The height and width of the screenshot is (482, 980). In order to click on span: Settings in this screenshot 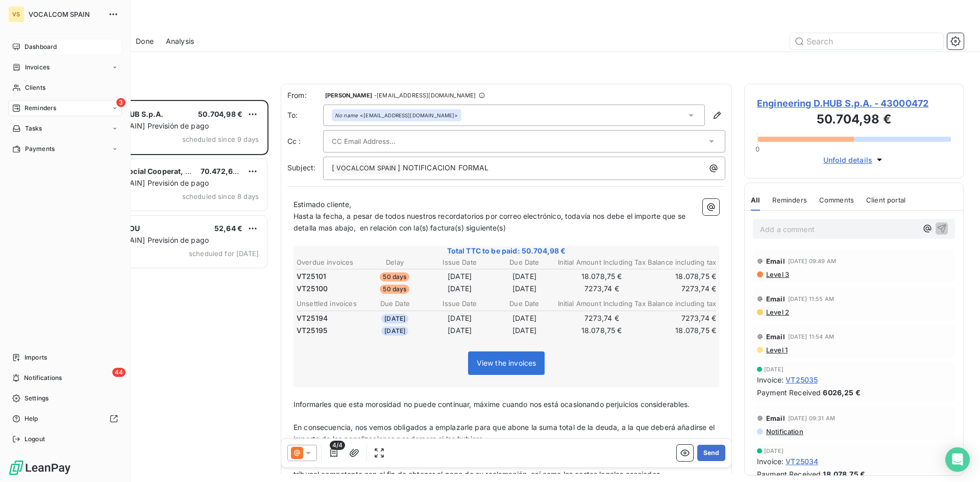, I will do `click(37, 399)`.